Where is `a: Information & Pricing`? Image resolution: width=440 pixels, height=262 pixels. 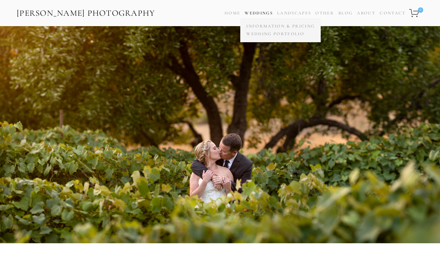 a: Information & Pricing is located at coordinates (280, 26).